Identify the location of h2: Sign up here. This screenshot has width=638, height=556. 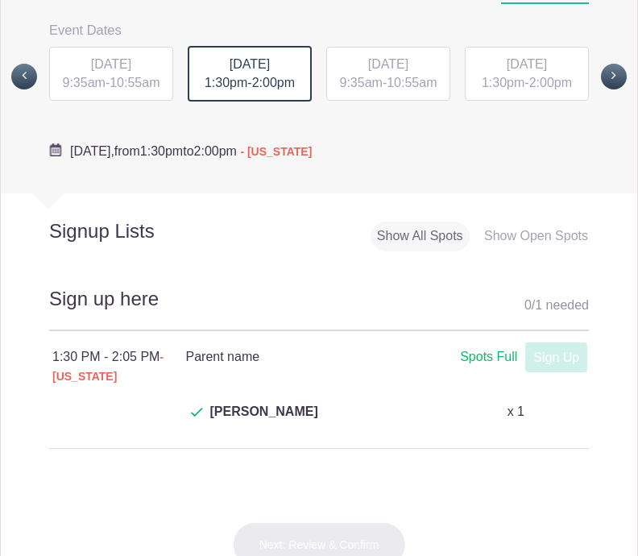
(319, 308).